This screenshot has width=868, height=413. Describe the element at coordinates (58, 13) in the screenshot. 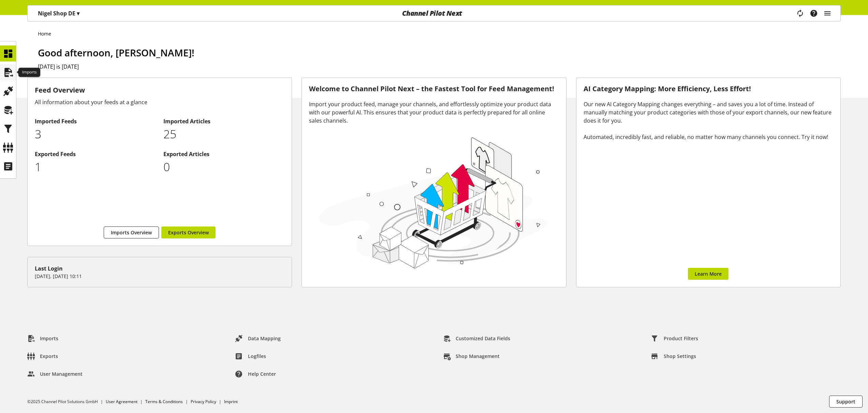

I see `p: Nigel Shop DE` at that location.